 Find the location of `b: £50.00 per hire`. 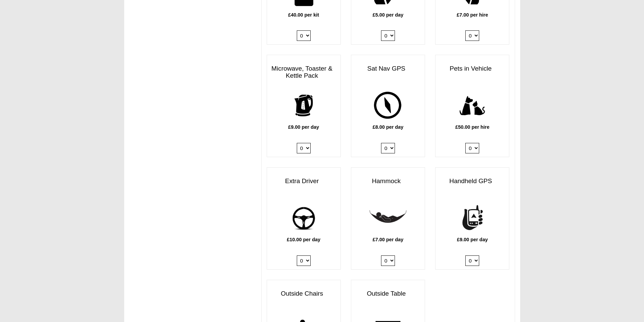

b: £50.00 per hire is located at coordinates (472, 127).